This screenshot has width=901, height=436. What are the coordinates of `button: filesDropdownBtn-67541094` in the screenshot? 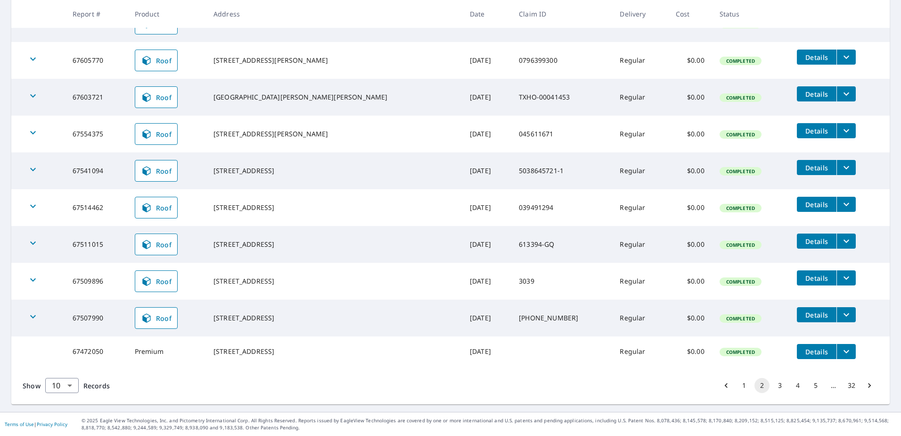 It's located at (846, 167).